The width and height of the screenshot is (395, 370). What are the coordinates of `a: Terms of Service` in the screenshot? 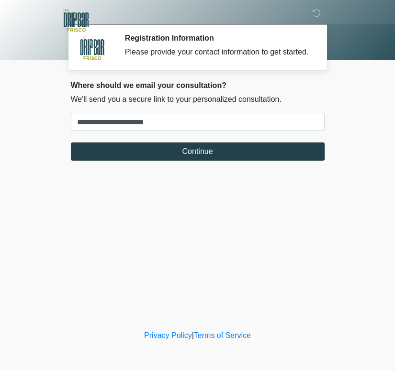 It's located at (222, 335).